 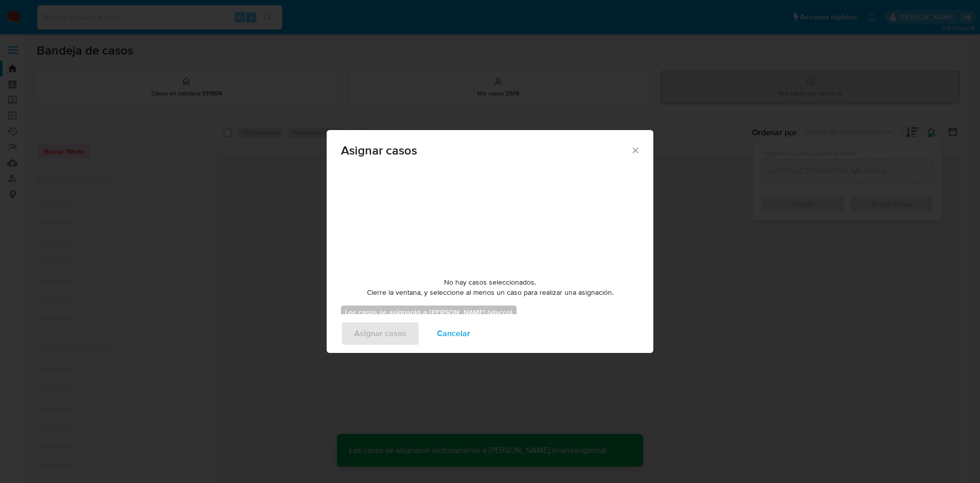 I want to click on button: Cerrar ventana, so click(x=635, y=150).